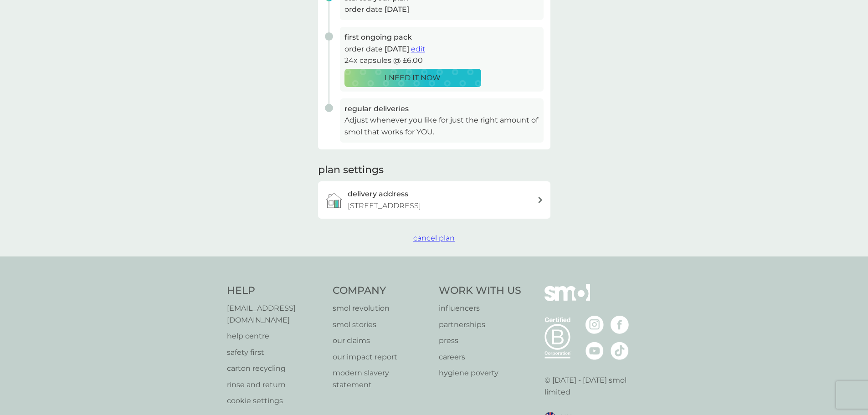  Describe the element at coordinates (275, 385) in the screenshot. I see `a: rinse and return` at that location.